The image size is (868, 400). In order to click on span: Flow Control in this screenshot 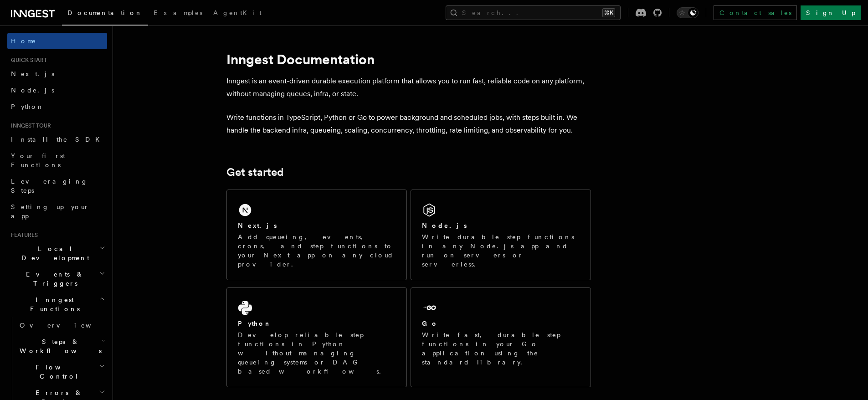, I will do `click(58, 372)`.